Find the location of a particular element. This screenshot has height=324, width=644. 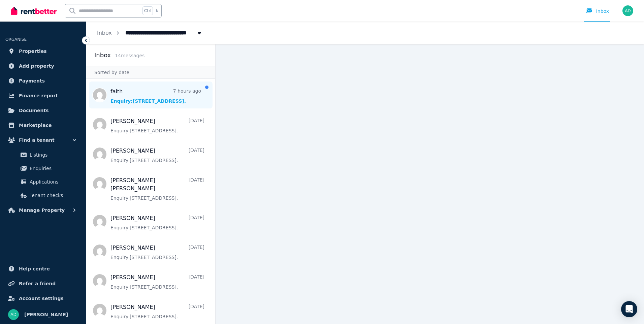

span: ORGANISE is located at coordinates (16, 40).